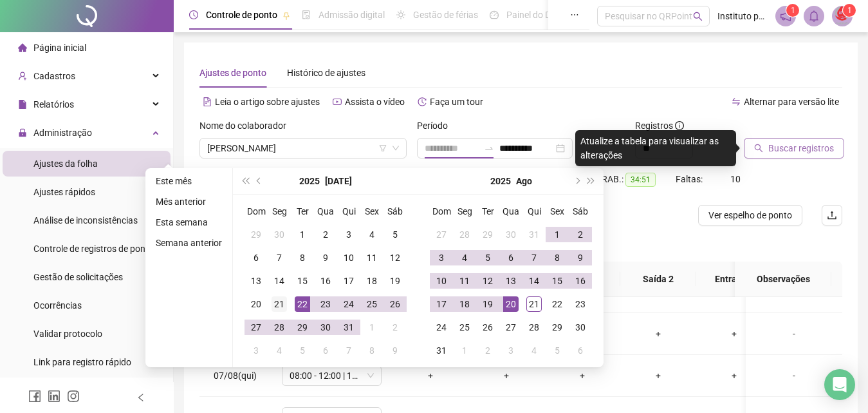 The width and height of the screenshot is (868, 413). I want to click on span: Ajustes rápidos, so click(64, 192).